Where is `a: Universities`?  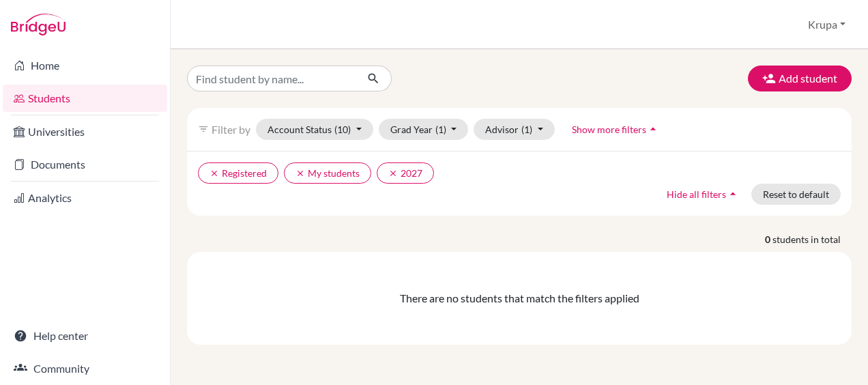 a: Universities is located at coordinates (84, 132).